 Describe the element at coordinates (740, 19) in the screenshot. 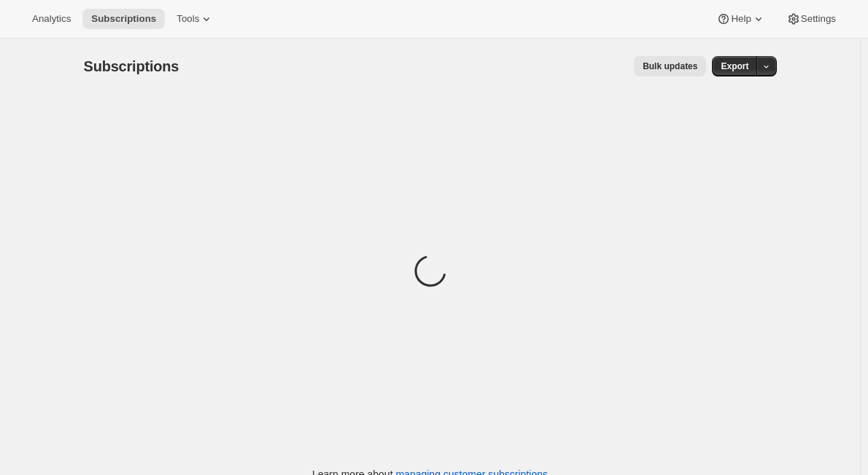

I see `span: Help` at that location.